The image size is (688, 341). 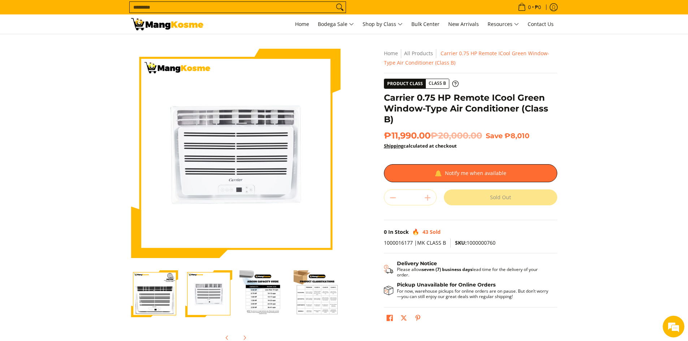 What do you see at coordinates (540, 24) in the screenshot?
I see `a: Contact Us` at bounding box center [540, 24].